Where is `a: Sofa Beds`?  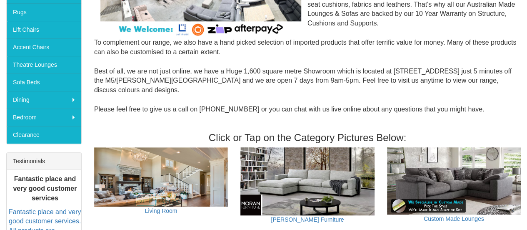 a: Sofa Beds is located at coordinates (44, 82).